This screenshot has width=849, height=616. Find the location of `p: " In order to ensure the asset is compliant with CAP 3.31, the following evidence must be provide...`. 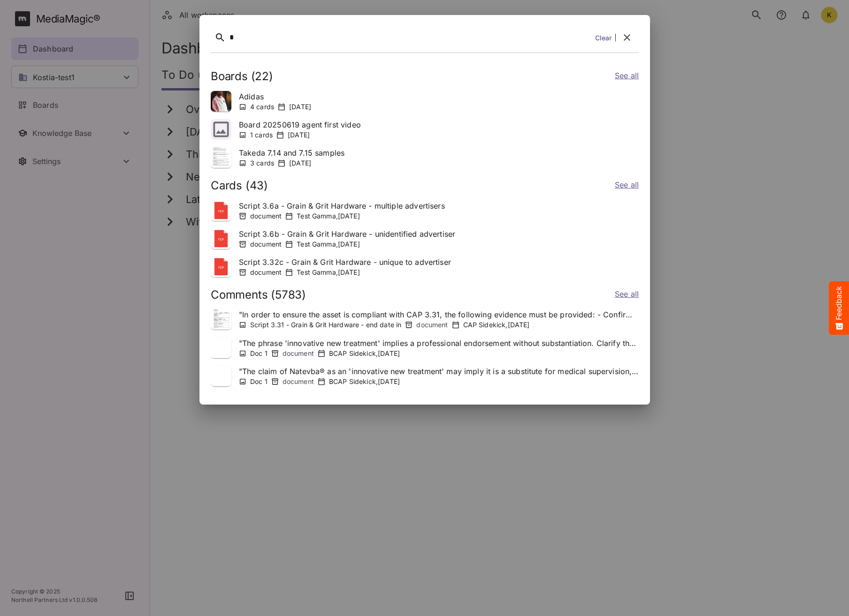

p: " In order to ensure the asset is compliant with CAP 3.31, the following evidence must be provide... is located at coordinates (439, 315).